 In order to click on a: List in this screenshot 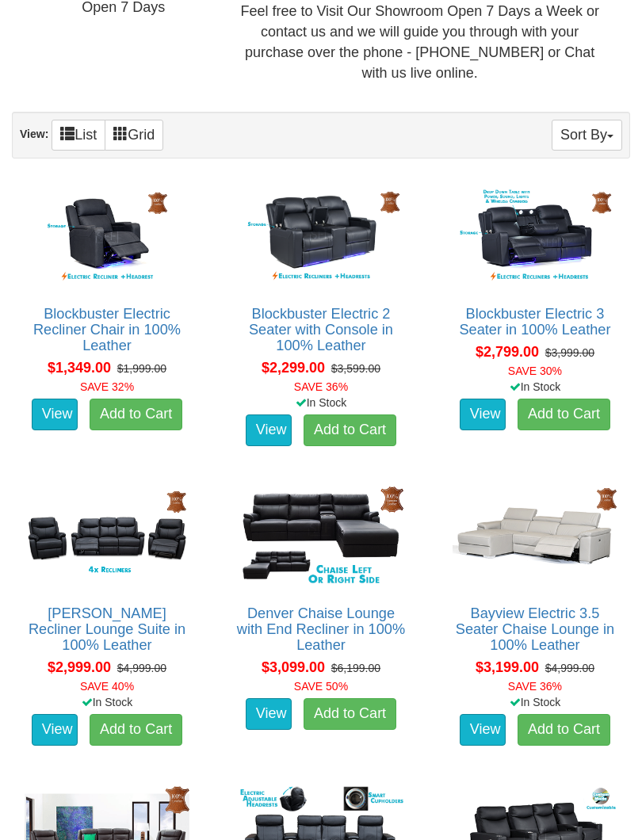, I will do `click(78, 135)`.